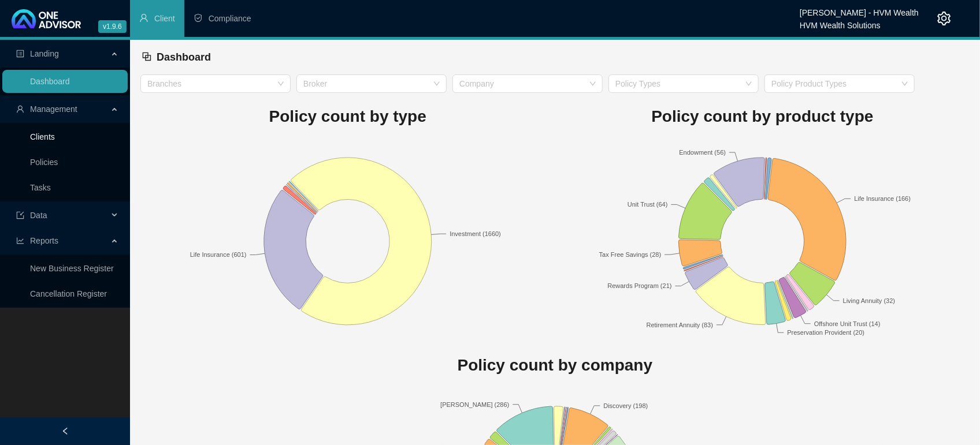 The image size is (980, 445). I want to click on a: Cancellation Register, so click(68, 294).